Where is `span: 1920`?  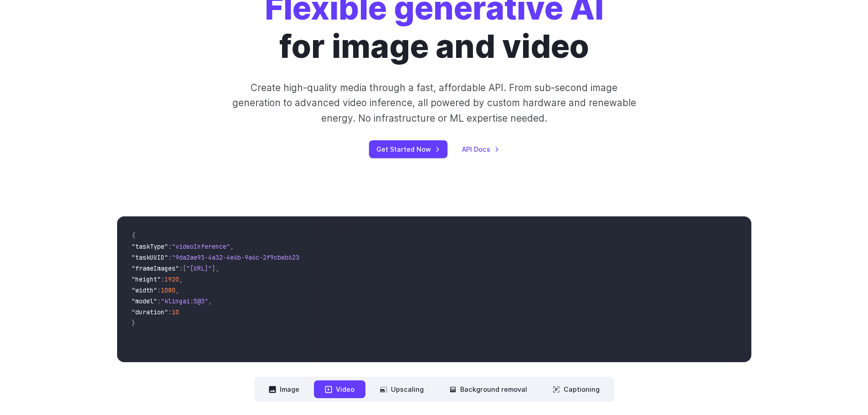
span: 1920 is located at coordinates (172, 279).